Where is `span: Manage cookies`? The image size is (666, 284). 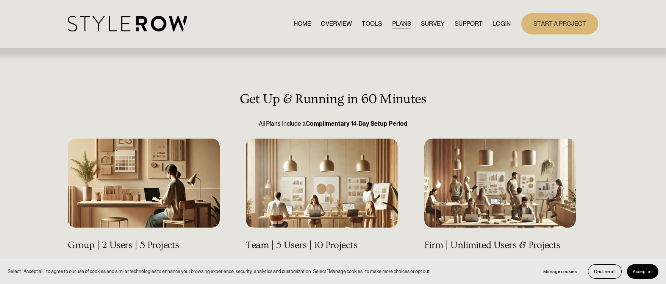
span: Manage cookies is located at coordinates (560, 272).